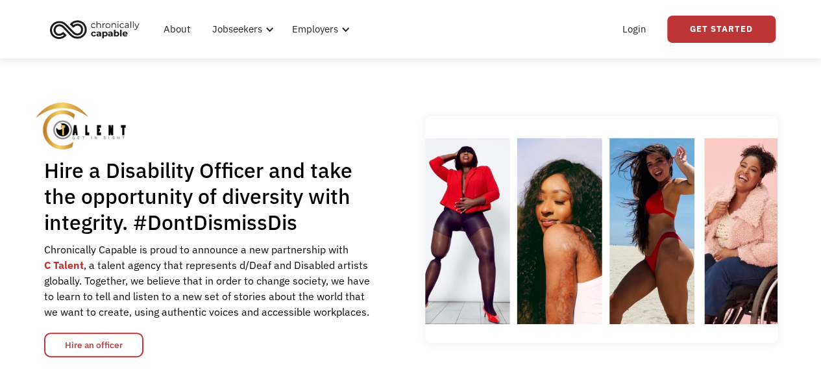  Describe the element at coordinates (64, 265) in the screenshot. I see `a: C Talent` at that location.